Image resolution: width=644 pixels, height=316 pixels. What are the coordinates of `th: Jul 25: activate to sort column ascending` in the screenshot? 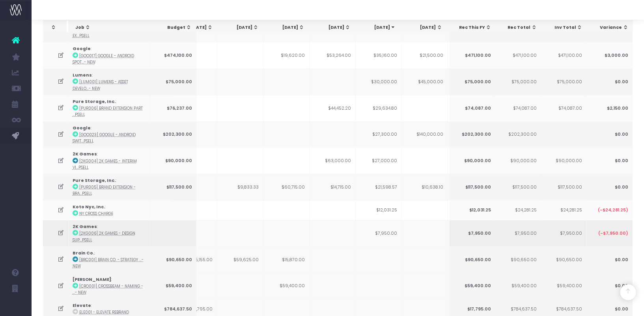 It's located at (332, 28).